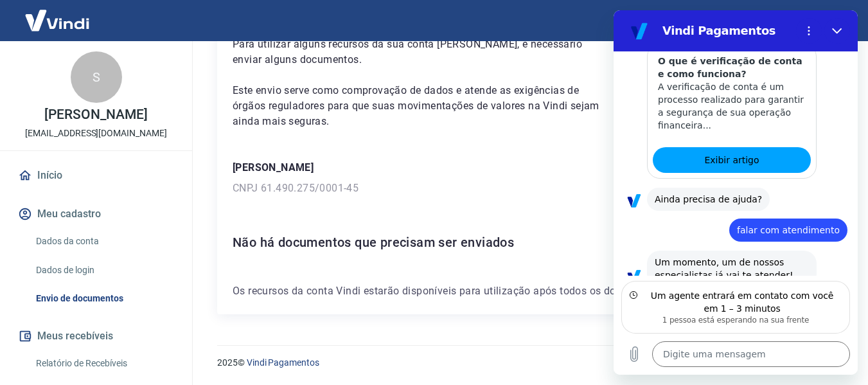 The width and height of the screenshot is (868, 385). Describe the element at coordinates (118, 150) in the screenshot. I see `a: Exibir artigo: 'O que é verificação de conta e como funciona?'` at that location.